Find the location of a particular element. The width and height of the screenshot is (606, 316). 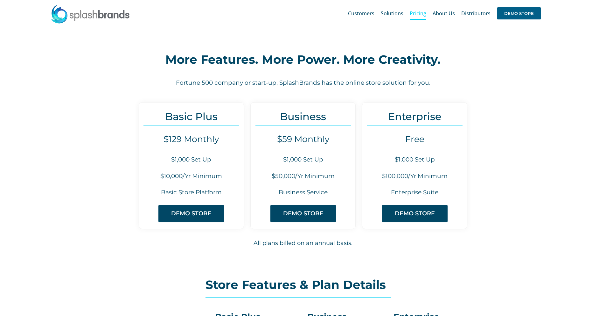

h4: $129 Monthly is located at coordinates (191, 139).